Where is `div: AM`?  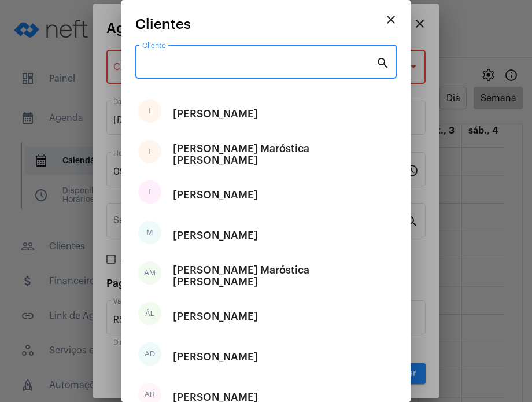 div: AM is located at coordinates (150, 273).